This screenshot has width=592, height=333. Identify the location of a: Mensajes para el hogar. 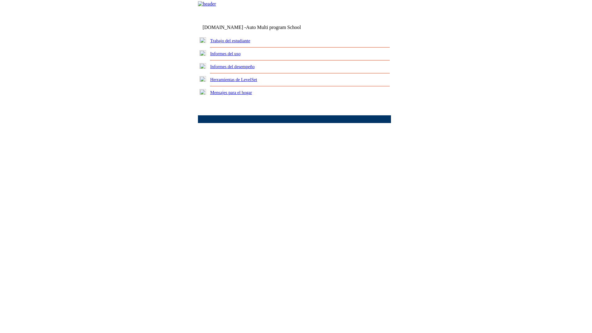
(231, 93).